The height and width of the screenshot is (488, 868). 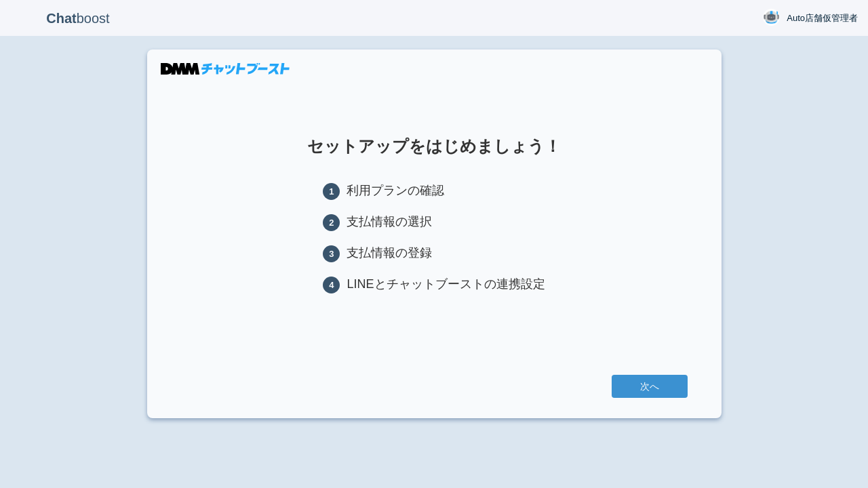 What do you see at coordinates (331, 222) in the screenshot?
I see `span: 2` at bounding box center [331, 222].